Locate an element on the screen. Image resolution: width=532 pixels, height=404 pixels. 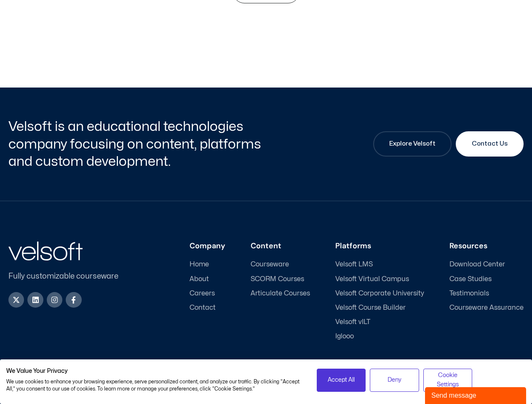
h3: Resources is located at coordinates (486, 246).